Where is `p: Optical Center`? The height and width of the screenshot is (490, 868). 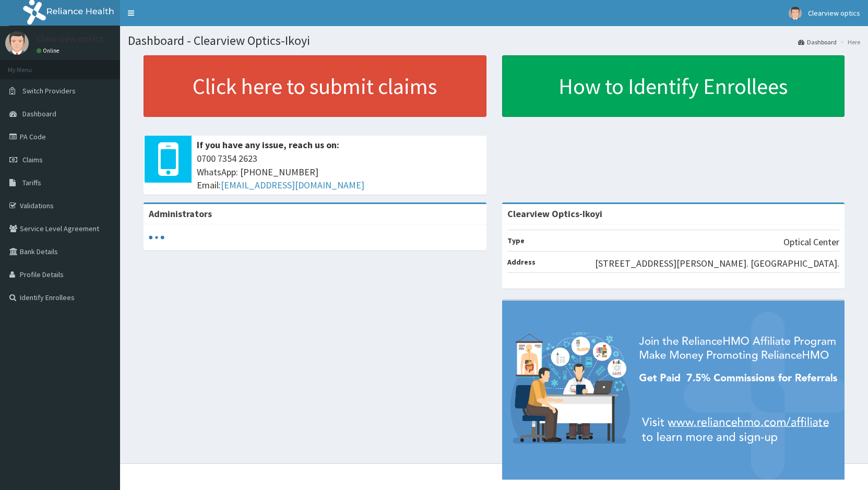 p: Optical Center is located at coordinates (811, 242).